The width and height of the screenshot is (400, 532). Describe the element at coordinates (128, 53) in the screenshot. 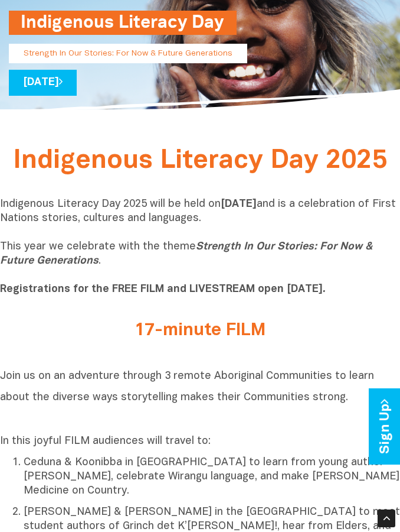

I see `p: Strength In Our Stories: For Now & Future Generations` at that location.